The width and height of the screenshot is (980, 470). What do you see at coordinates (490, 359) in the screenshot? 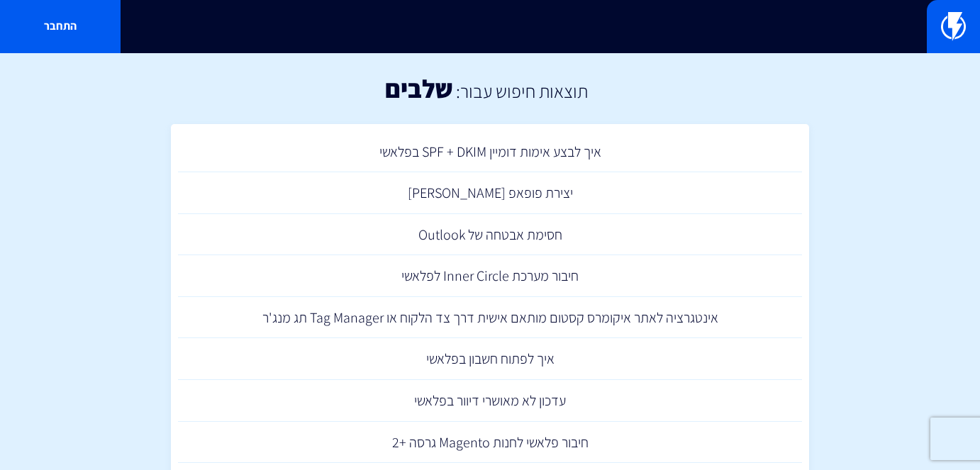
I see `a: איך לפתוח חשבון בפלאשי` at bounding box center [490, 359].